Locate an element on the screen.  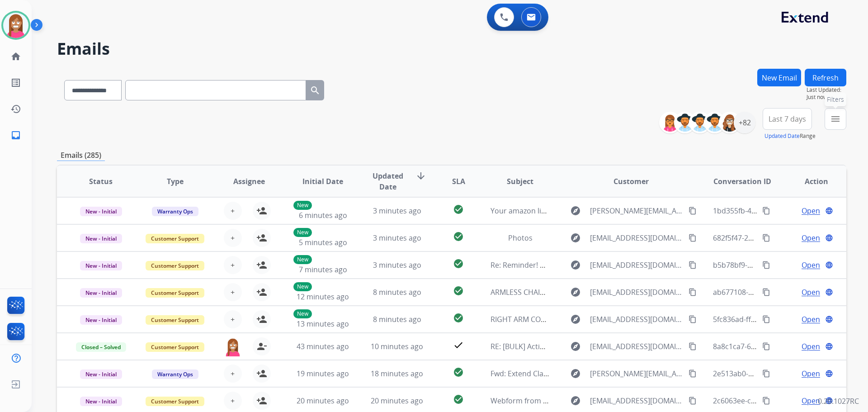
mat-icon: search is located at coordinates (315, 90).